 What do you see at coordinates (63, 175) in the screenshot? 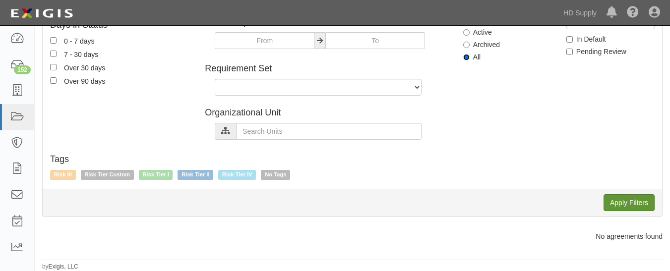
I see `span: Risk III` at bounding box center [63, 175].